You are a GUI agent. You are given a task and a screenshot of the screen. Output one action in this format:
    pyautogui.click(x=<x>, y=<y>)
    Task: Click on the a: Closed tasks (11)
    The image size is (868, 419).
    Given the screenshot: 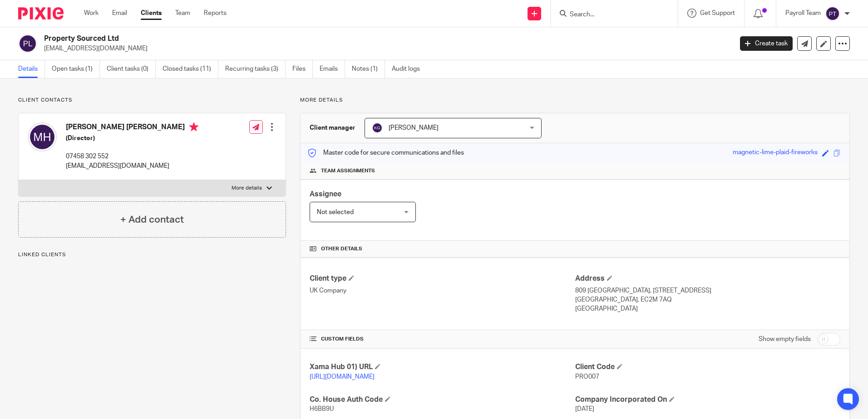 What is the action you would take?
    pyautogui.click(x=190, y=69)
    